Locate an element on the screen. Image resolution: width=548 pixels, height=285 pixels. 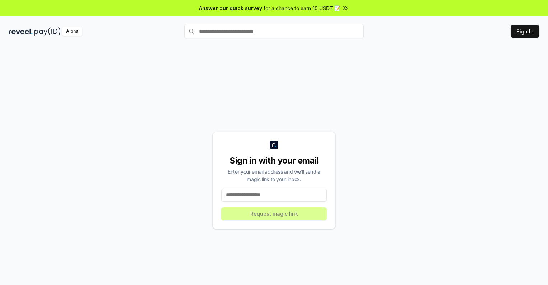
img: reveel_dark is located at coordinates (20, 31).